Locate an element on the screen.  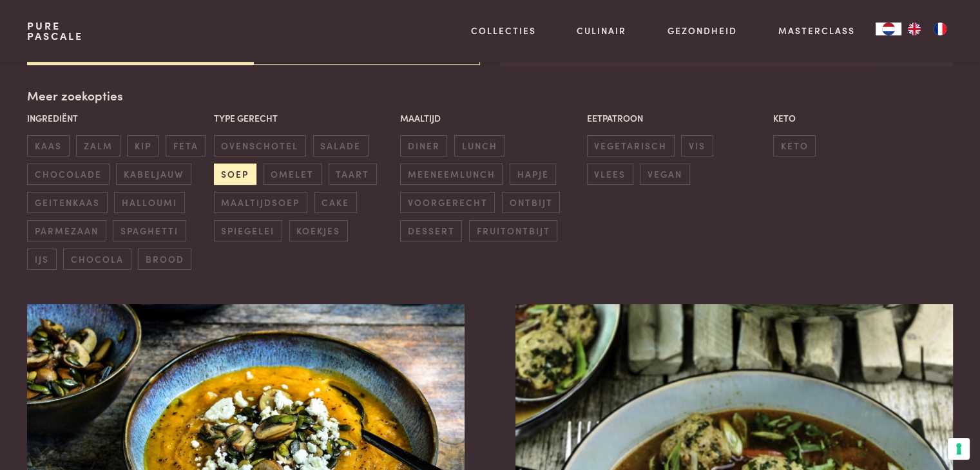
a: Masterclass is located at coordinates (817, 30).